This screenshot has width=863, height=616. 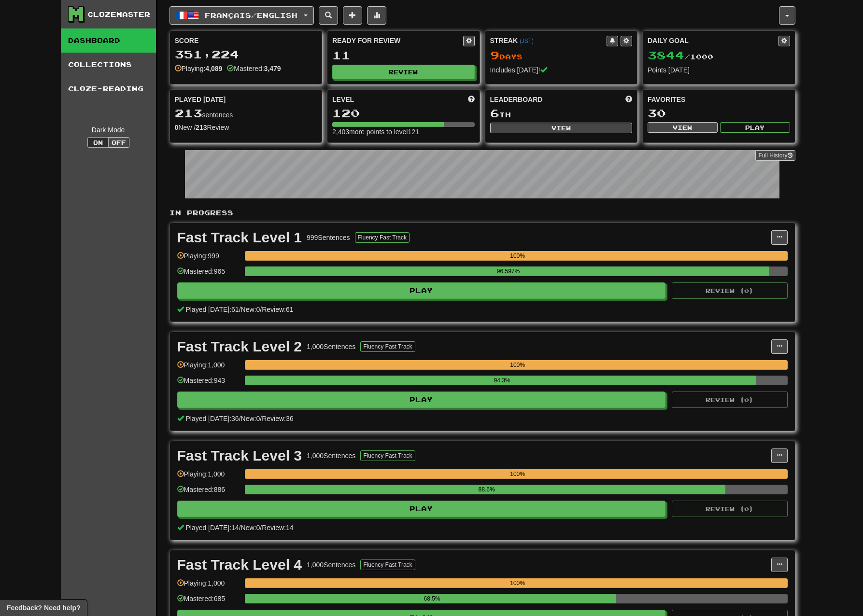 What do you see at coordinates (177, 128) in the screenshot?
I see `strong: 0` at bounding box center [177, 128].